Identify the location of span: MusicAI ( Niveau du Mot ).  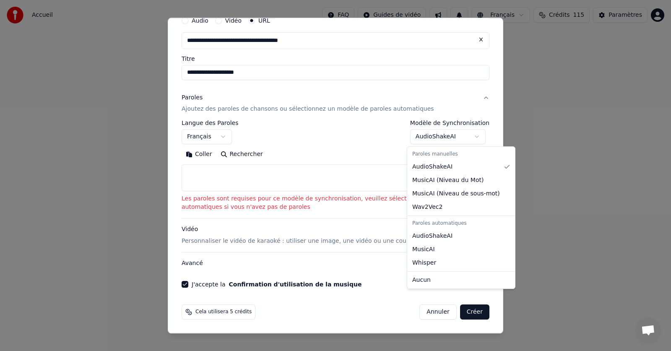
(448, 180).